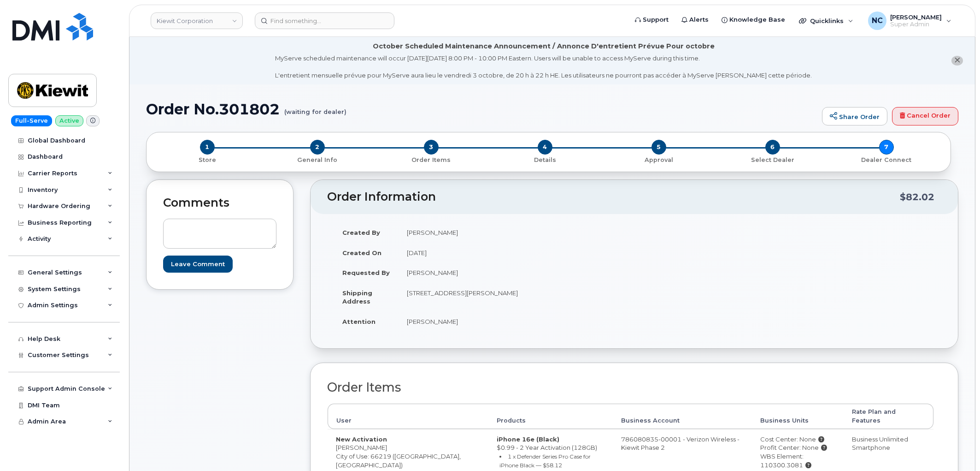  I want to click on a: Share Order, so click(855, 116).